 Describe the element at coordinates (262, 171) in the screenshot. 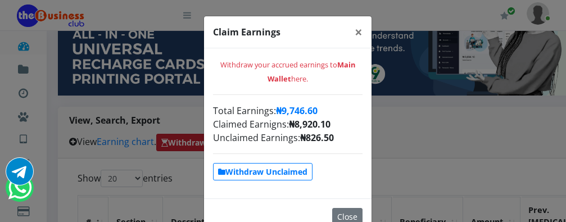

I see `strong: Withdraw Unclaimed` at that location.